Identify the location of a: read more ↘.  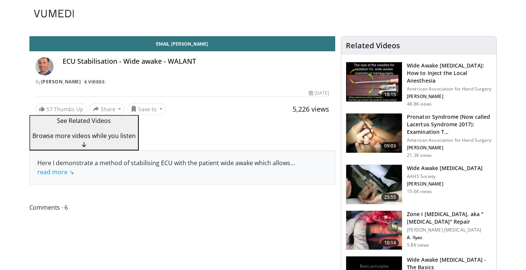
(55, 172).